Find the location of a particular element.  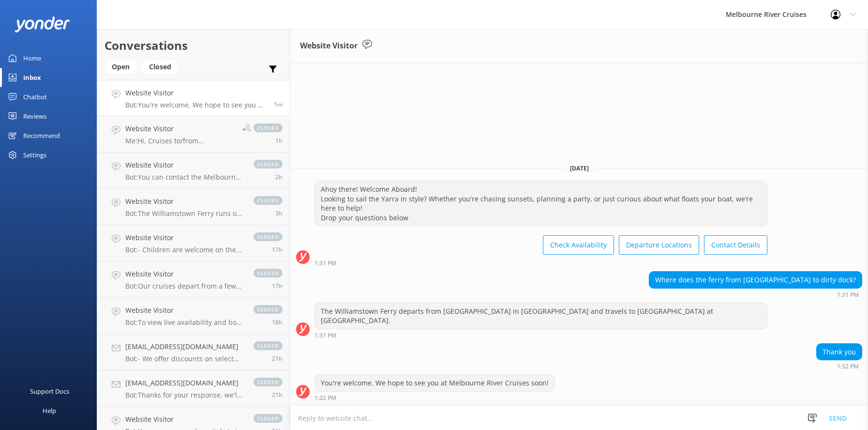

div: Open is located at coordinates (120, 67).